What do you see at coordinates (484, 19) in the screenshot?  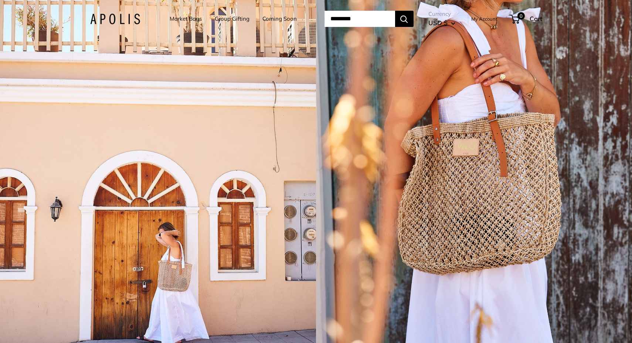 I see `a: My Account` at bounding box center [484, 19].